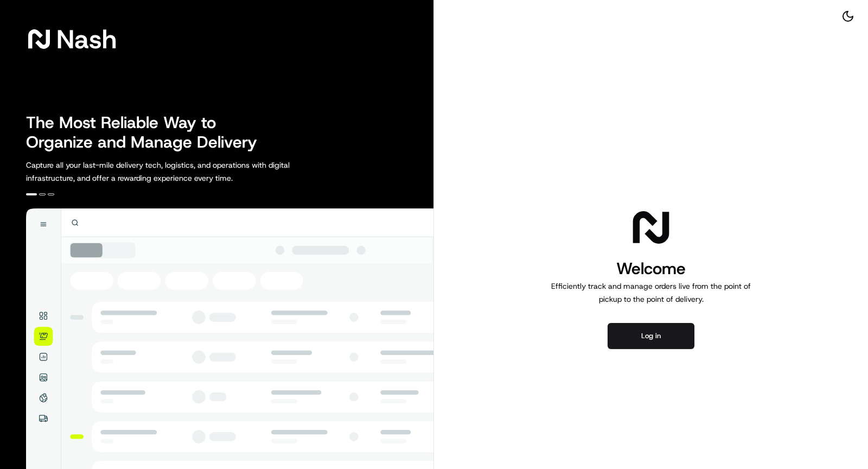 This screenshot has width=868, height=469. What do you see at coordinates (651, 269) in the screenshot?
I see `h1: Welcome` at bounding box center [651, 269].